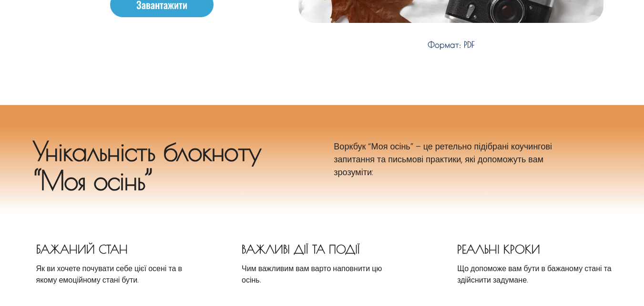 The width and height of the screenshot is (644, 306). I want to click on p: Як ви хочете почувати себе цієї осені та в якому емоційному стані бути., so click(111, 275).